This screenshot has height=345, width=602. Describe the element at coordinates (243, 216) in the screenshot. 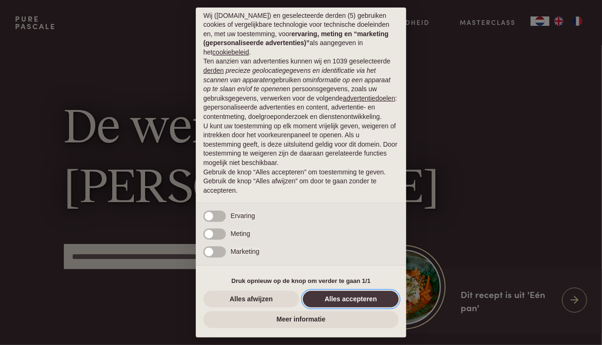

I see `span: Ervaring` at that location.